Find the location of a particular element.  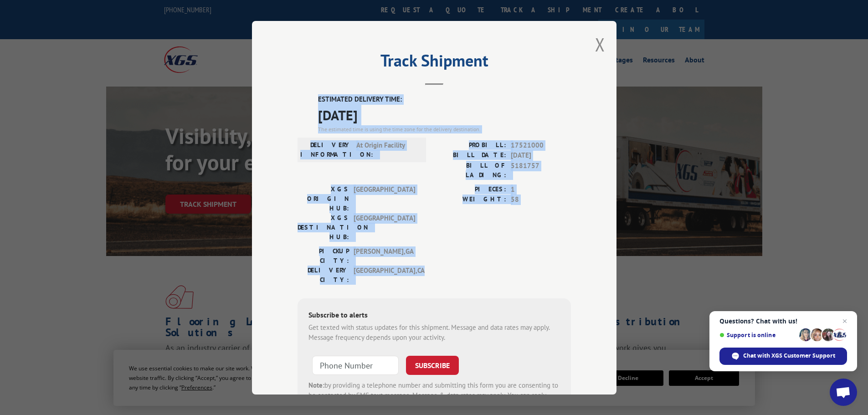

span: 58 is located at coordinates (541, 200).